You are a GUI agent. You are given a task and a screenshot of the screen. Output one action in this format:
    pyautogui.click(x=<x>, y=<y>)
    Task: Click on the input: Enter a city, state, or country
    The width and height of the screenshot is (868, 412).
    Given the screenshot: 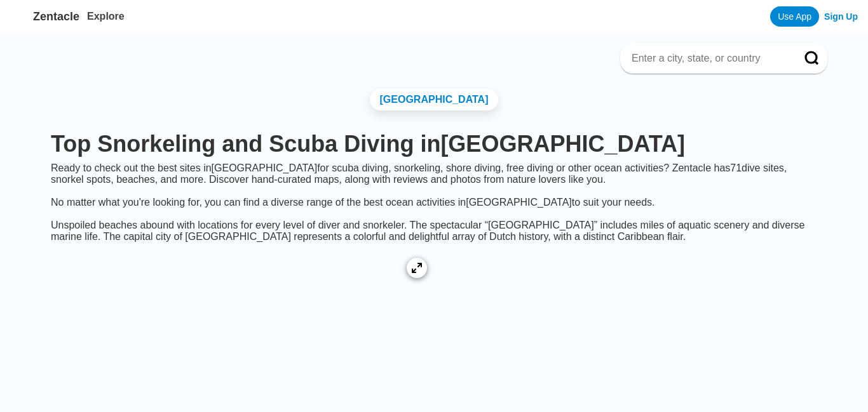 What is the action you would take?
    pyautogui.click(x=708, y=58)
    